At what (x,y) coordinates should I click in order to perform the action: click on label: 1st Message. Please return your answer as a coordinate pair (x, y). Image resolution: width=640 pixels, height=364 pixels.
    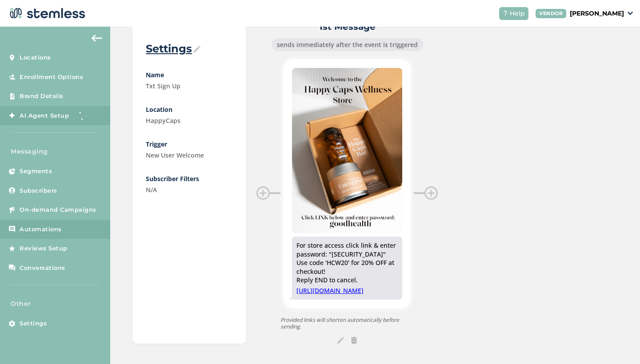
    Looking at the image, I should click on (348, 26).